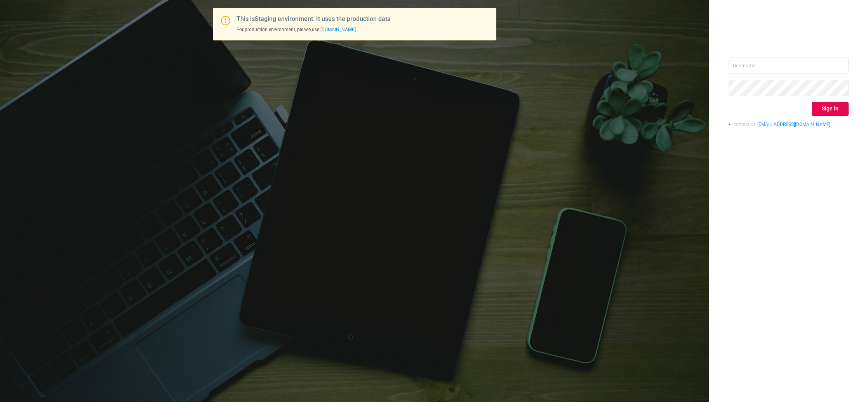 Image resolution: width=868 pixels, height=402 pixels. Describe the element at coordinates (830, 108) in the screenshot. I see `button: Sign in` at that location.